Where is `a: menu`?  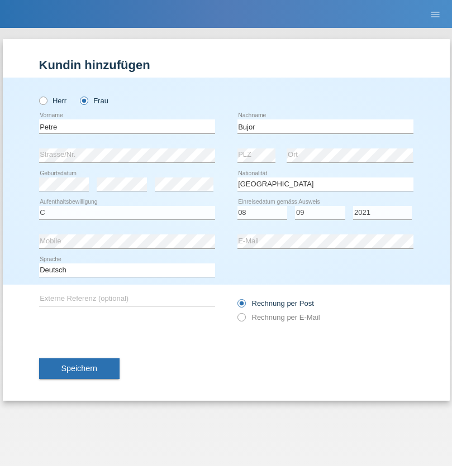 a: menu is located at coordinates (435, 14).